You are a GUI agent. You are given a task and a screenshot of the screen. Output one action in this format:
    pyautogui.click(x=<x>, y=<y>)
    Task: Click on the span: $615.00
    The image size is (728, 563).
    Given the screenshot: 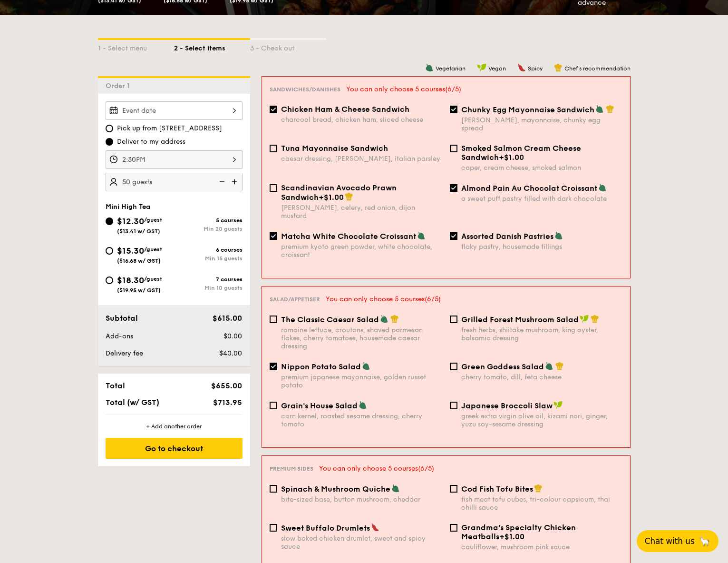 What is the action you would take?
    pyautogui.click(x=228, y=318)
    